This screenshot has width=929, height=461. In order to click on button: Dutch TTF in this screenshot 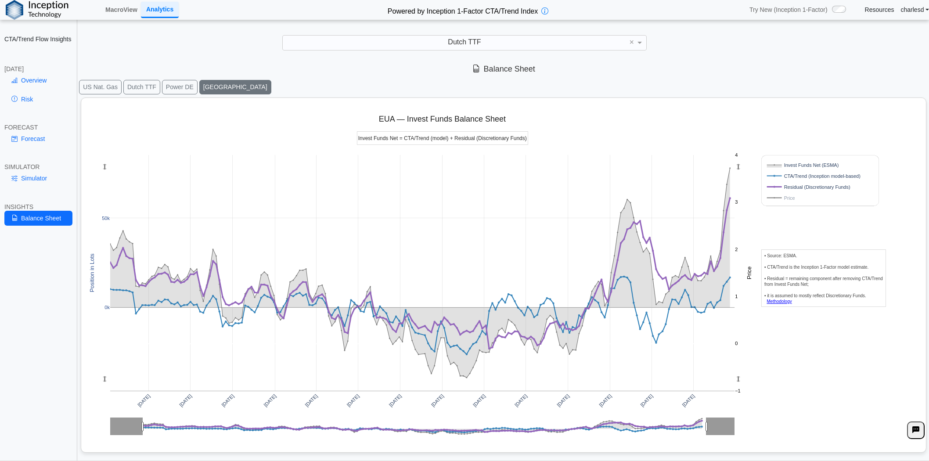, I will do `click(142, 87)`.